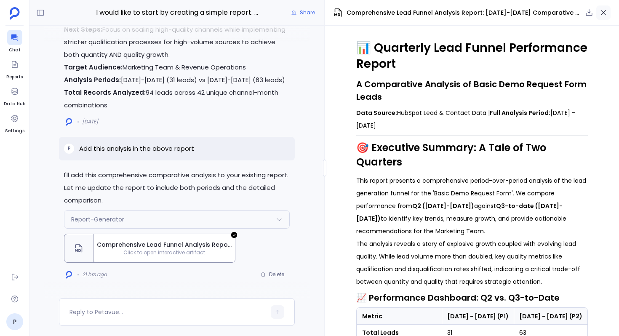  What do you see at coordinates (14, 104) in the screenshot?
I see `span: Data Hub` at bounding box center [14, 104].